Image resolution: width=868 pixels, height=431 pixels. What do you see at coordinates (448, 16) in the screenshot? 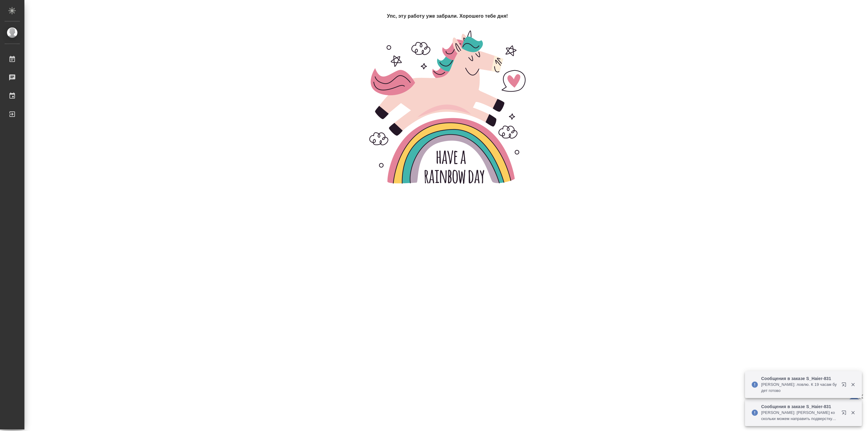
I see `h4: Упс, эту работу уже забрали. Хорошего тебе дня!` at bounding box center [448, 16].